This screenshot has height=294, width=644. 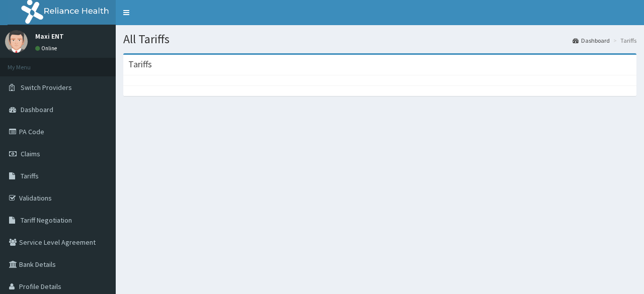 What do you see at coordinates (47, 220) in the screenshot?
I see `span: Tariff Negotiation` at bounding box center [47, 220].